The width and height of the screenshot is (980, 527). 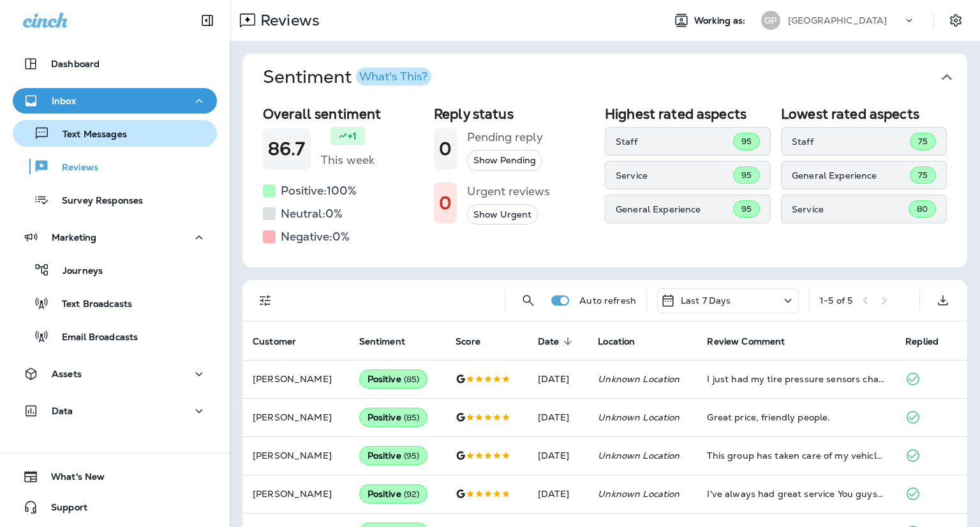 I want to click on span: Support, so click(x=62, y=510).